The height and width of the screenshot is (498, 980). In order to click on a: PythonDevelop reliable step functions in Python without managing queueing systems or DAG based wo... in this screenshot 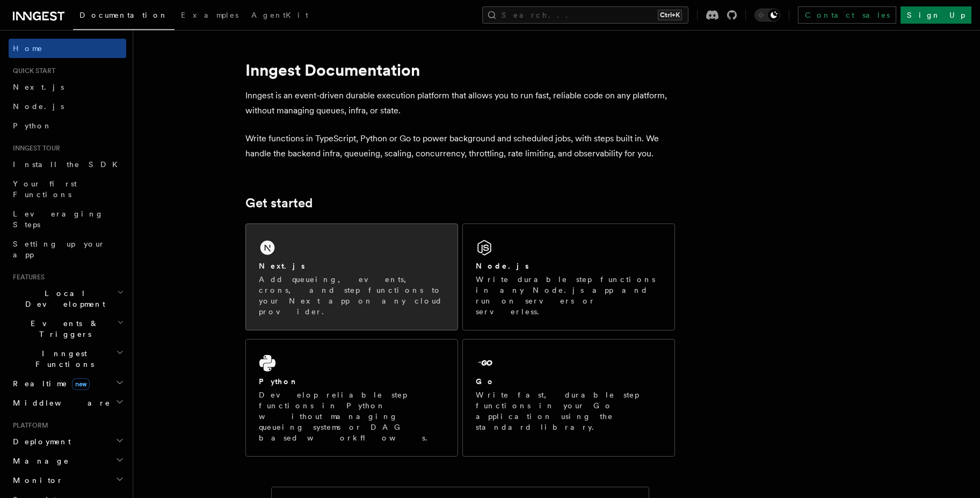, I will do `click(352, 397)`.